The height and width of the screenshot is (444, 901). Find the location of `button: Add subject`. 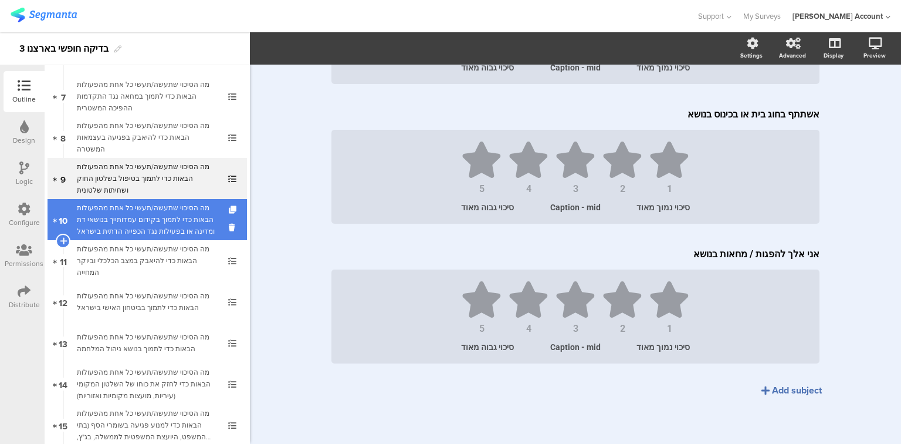

button: Add subject is located at coordinates (791, 390).